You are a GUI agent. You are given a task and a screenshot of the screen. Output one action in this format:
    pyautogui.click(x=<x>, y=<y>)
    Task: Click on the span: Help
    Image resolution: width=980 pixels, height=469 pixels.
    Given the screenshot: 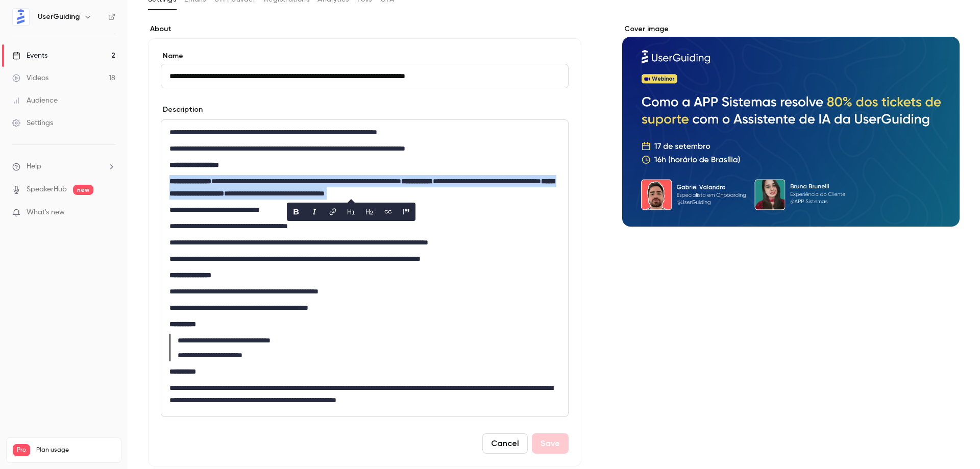 What is the action you would take?
    pyautogui.click(x=34, y=167)
    